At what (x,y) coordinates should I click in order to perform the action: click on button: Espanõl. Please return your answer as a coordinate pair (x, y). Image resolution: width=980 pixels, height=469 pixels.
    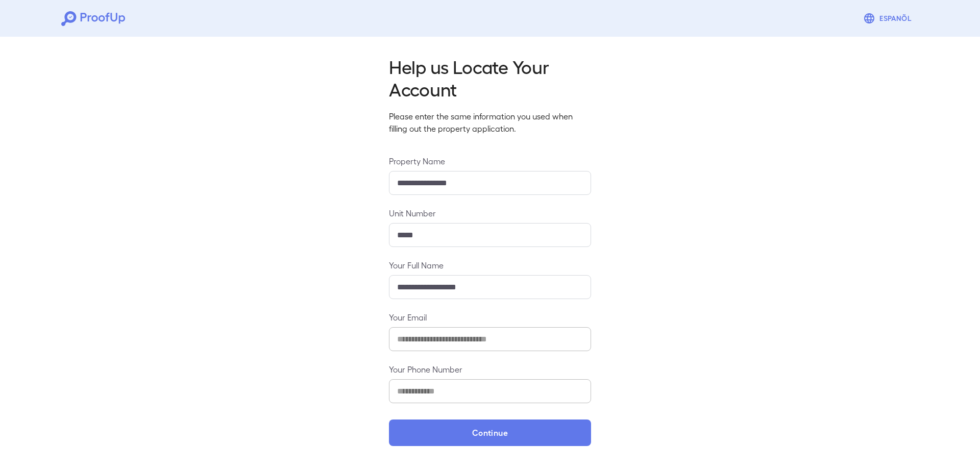
    Looking at the image, I should click on (889, 18).